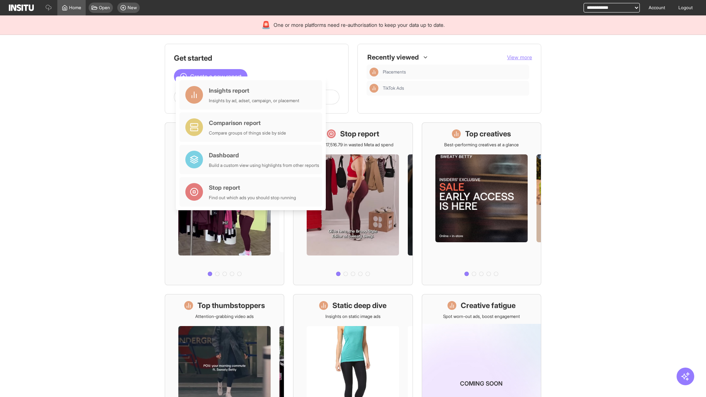  What do you see at coordinates (520, 57) in the screenshot?
I see `button: View more` at bounding box center [520, 57].